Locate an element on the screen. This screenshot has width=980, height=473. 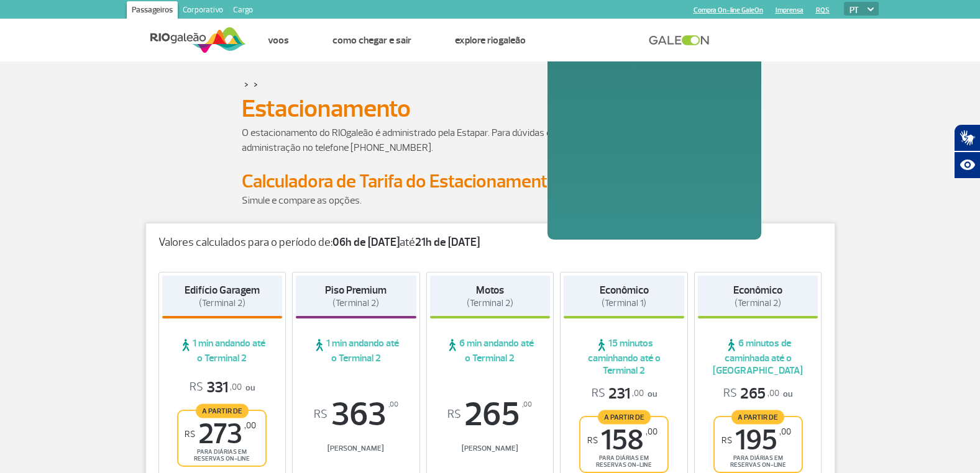
span: 363 is located at coordinates (356, 415).